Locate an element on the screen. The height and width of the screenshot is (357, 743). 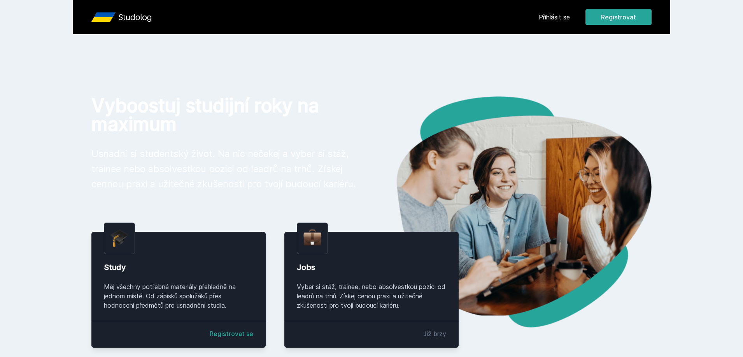
div: Měj všechny potřebné materiály přehledně na jednom místě. Od zápisků spolužáků přes hodnocení pře... is located at coordinates (178, 296).